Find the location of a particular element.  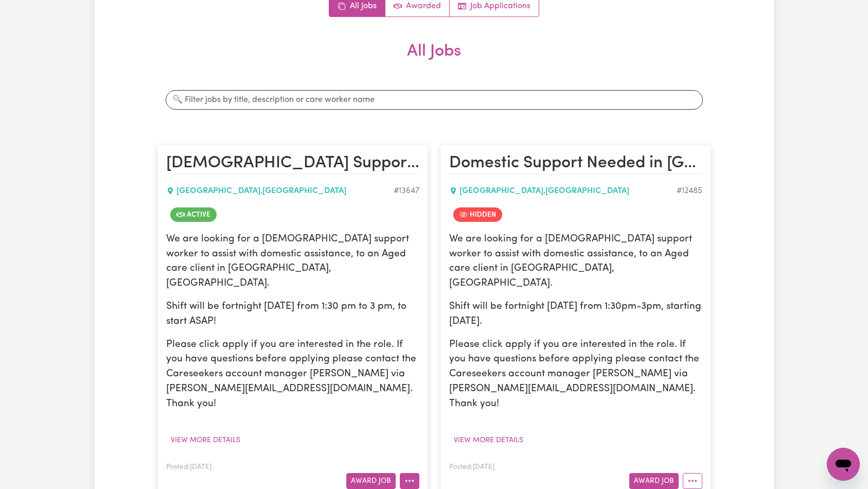

div: Job ID #13647 is located at coordinates (406, 191).